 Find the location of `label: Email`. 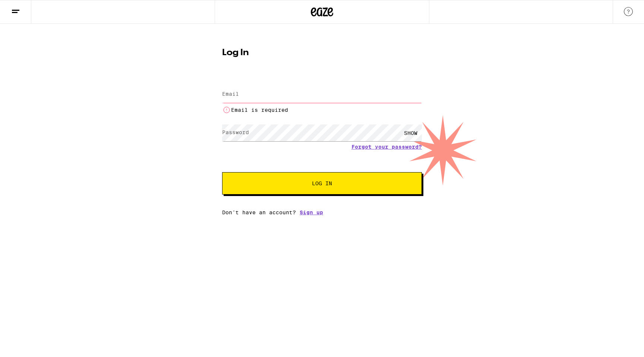

label: Email is located at coordinates (230, 94).